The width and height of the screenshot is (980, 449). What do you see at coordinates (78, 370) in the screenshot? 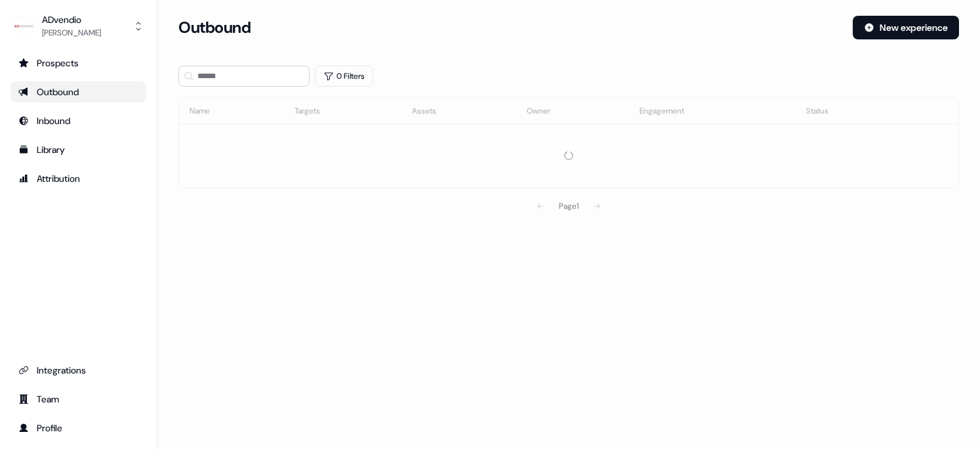
I see `a: Go to integrations` at bounding box center [78, 370].